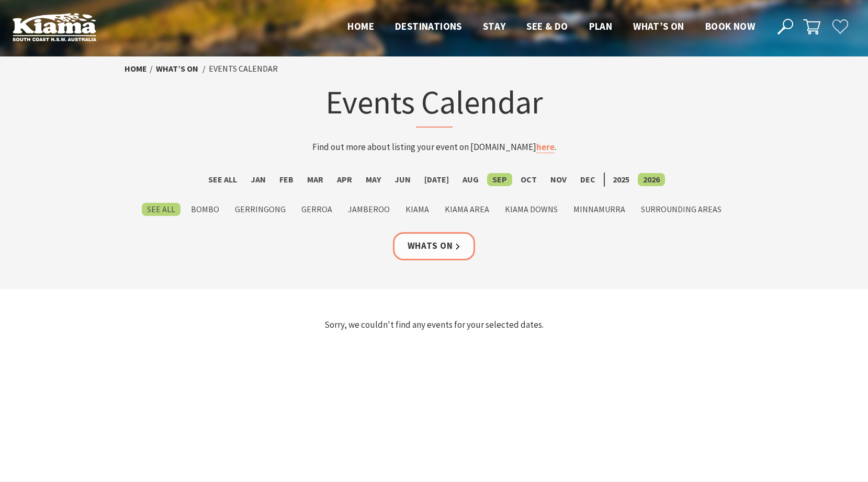 The width and height of the screenshot is (868, 482). I want to click on label: May, so click(373, 180).